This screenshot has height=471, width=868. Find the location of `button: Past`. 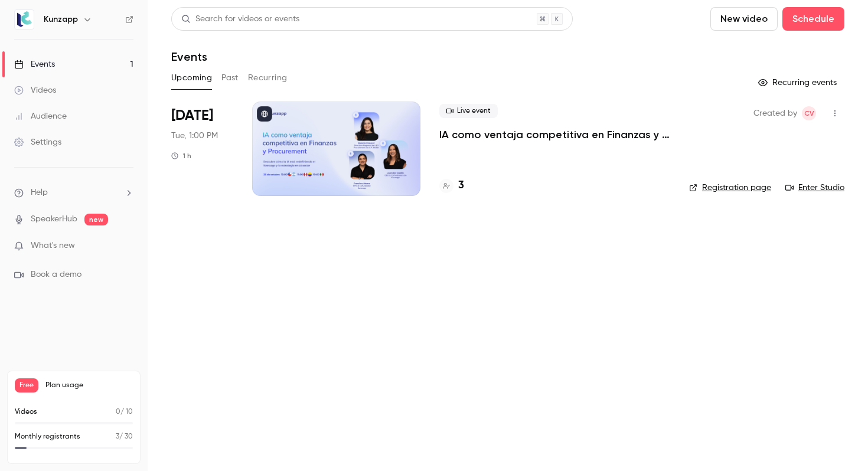

button: Past is located at coordinates (230, 78).